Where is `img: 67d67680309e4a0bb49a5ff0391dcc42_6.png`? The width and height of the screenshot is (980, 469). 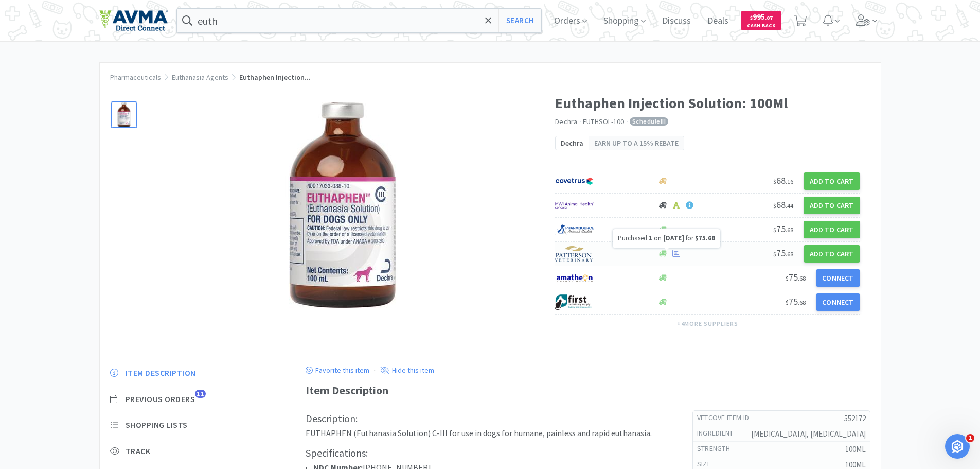
img: 67d67680309e4a0bb49a5ff0391dcc42_6.png is located at coordinates (574, 302).